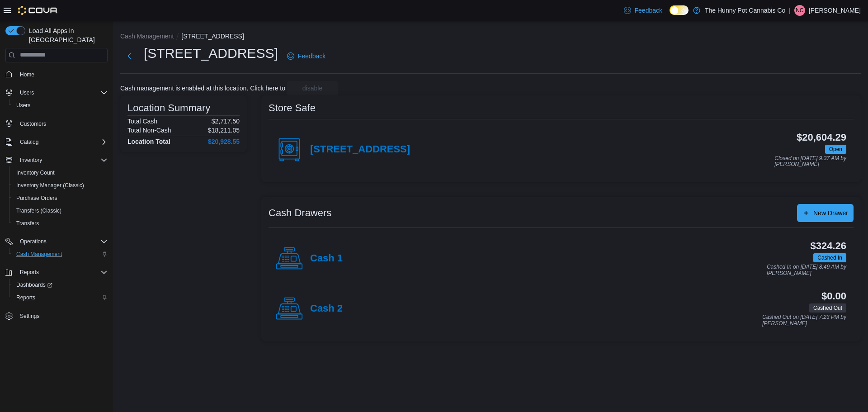 The width and height of the screenshot is (868, 412). I want to click on h3: $20,604.29, so click(821, 138).